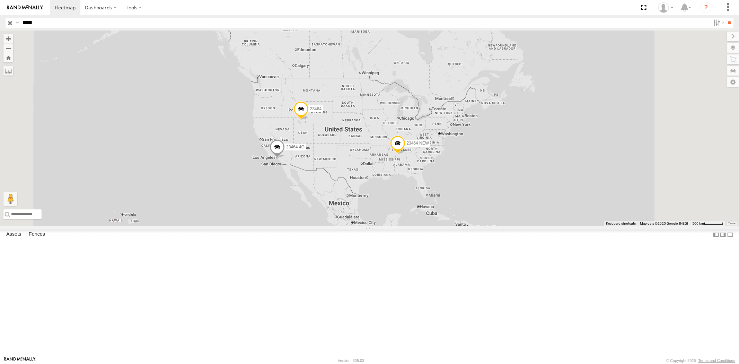 The height and width of the screenshot is (364, 739). I want to click on button: Zoom out, so click(8, 48).